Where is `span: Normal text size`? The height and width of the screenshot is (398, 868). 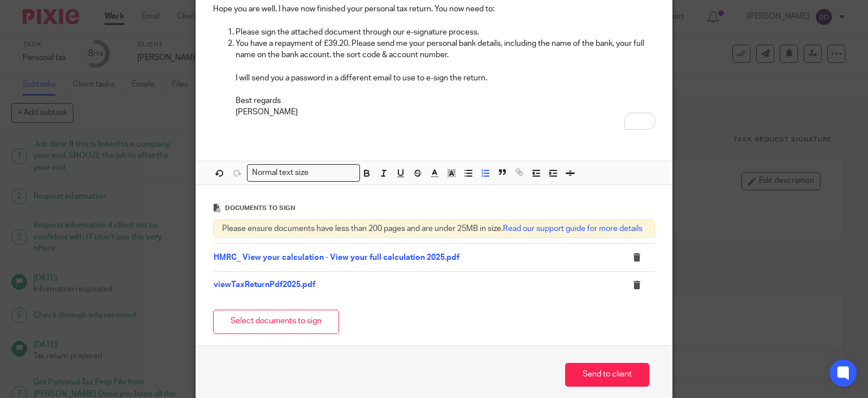 span: Normal text size is located at coordinates (281, 173).